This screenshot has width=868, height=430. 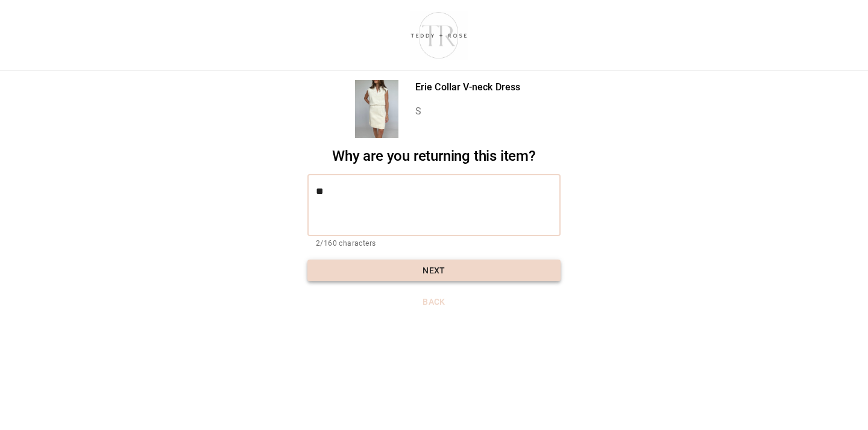 What do you see at coordinates (434, 302) in the screenshot?
I see `button: Back` at bounding box center [434, 302].